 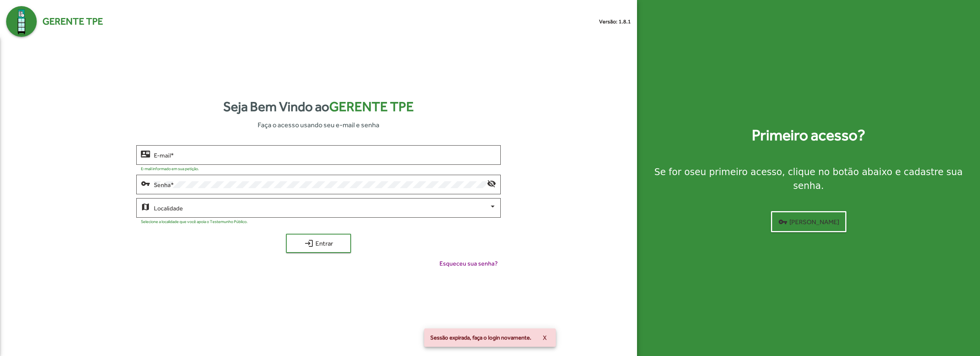 I want to click on span: X, so click(x=545, y=338).